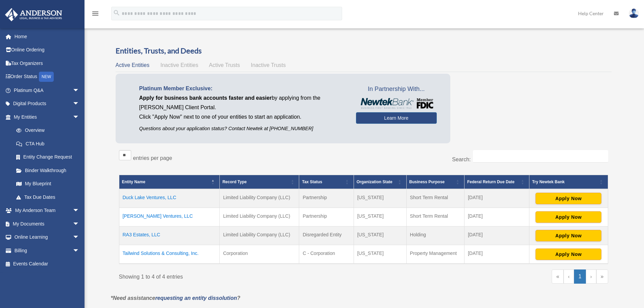  What do you see at coordinates (239, 276) in the screenshot?
I see `div: Showing 1 to 4 of 4 entries` at bounding box center [239, 276].